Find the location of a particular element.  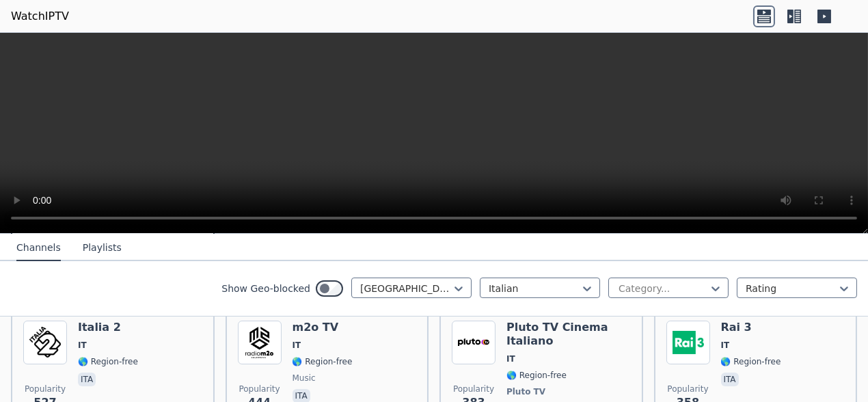

button: Channels is located at coordinates (38, 248).